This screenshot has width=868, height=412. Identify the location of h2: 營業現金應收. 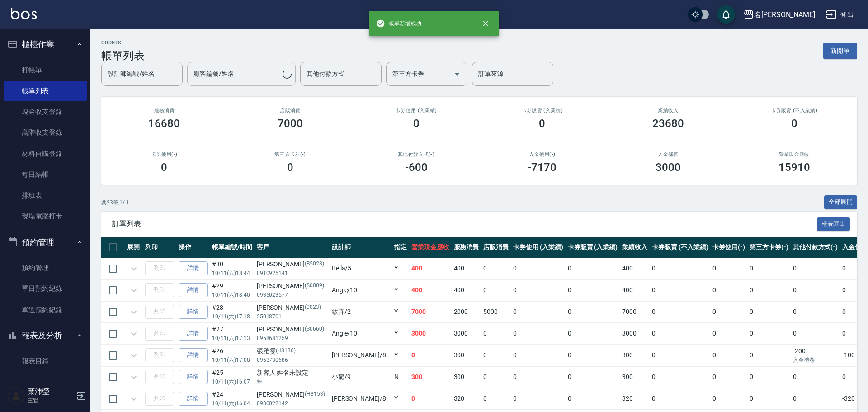
(794, 154).